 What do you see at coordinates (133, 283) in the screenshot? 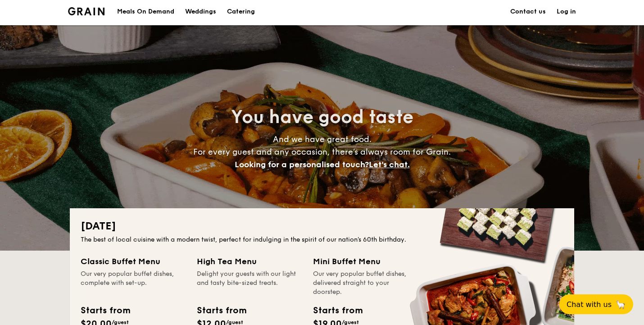
I see `div: Our very popular buffet dishes, complete with set-up.` at bounding box center [133, 283].